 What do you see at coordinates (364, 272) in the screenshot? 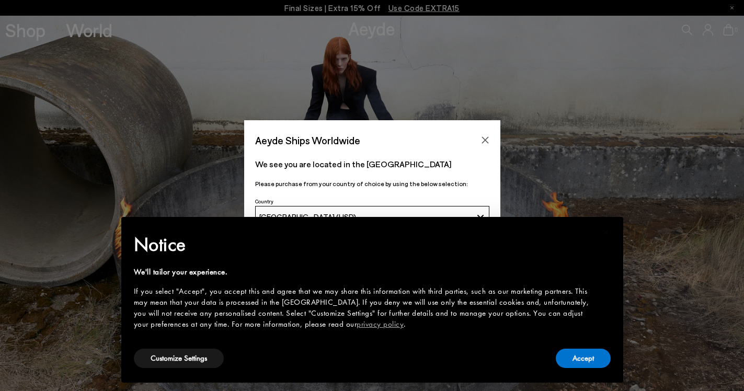
I see `div: We'll tailor your experience.` at bounding box center [364, 272].